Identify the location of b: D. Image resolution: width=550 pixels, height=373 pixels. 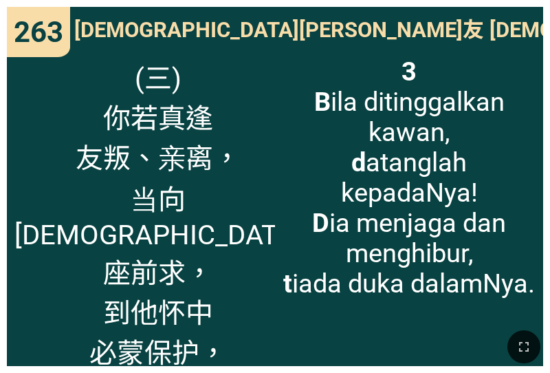
(320, 223).